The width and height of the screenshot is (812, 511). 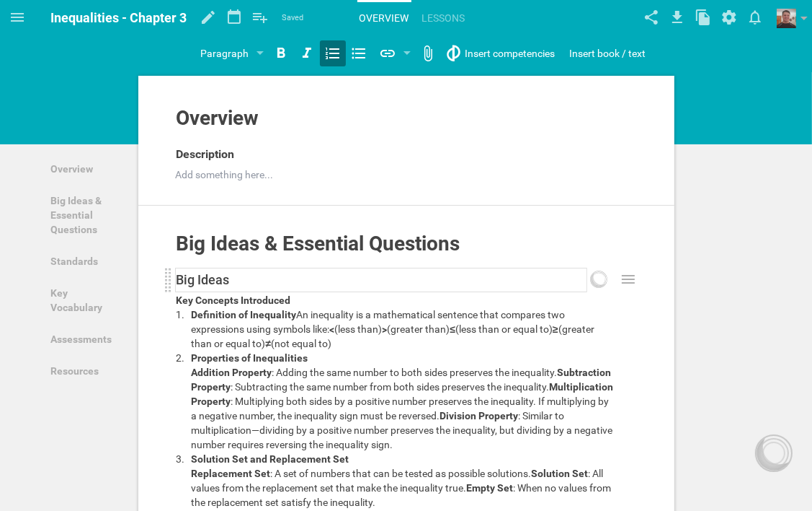 I want to click on span: Big Ideas & Essential Questions, so click(x=318, y=243).